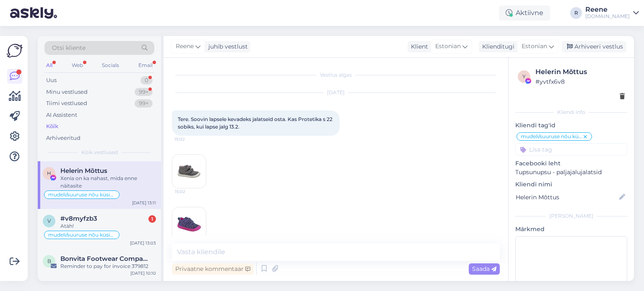  What do you see at coordinates (497, 46) in the screenshot?
I see `div: Klienditugi` at bounding box center [497, 46].